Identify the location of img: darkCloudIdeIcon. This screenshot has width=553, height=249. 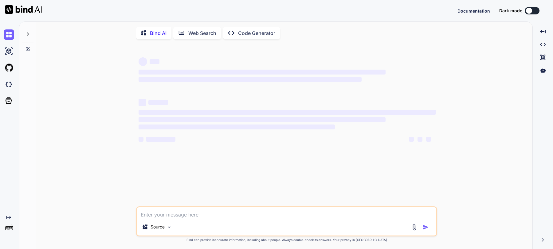
(9, 84).